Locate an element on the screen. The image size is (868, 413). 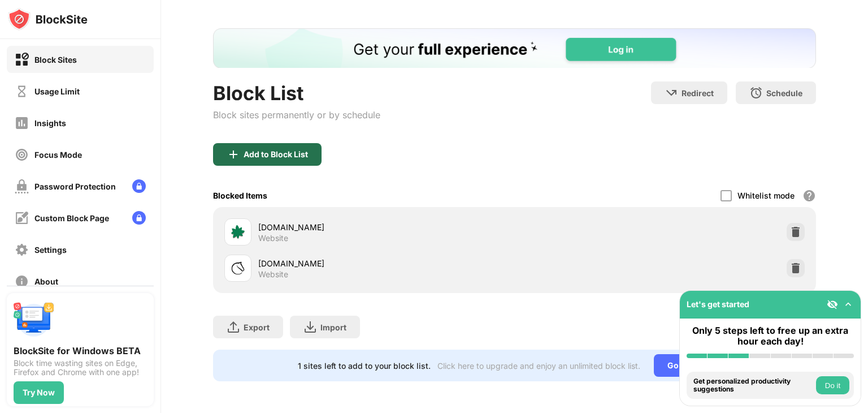
img: block-on.svg is located at coordinates (21, 59).